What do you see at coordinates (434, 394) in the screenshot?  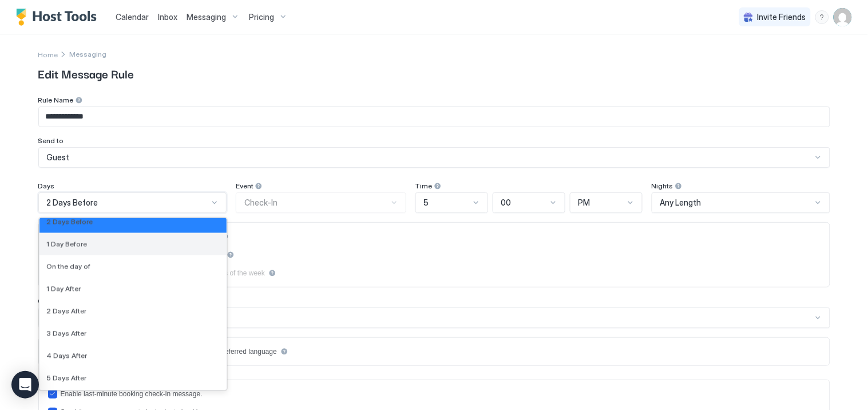 I see `div: lastMinuteMessageEnabled` at bounding box center [434, 394].